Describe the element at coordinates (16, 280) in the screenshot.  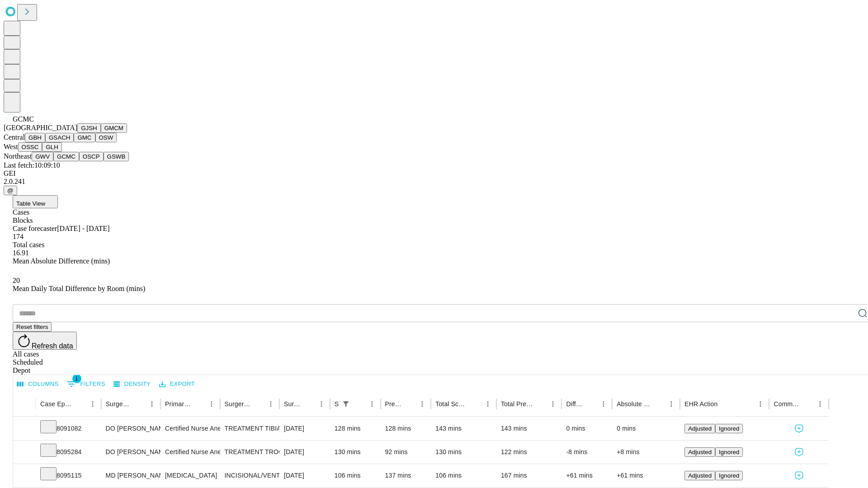
I see `span: 20` at that location.